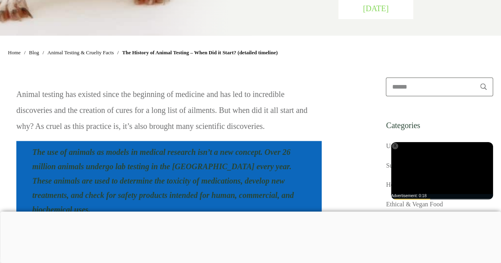 This screenshot has height=263, width=501. I want to click on span: The History of Animal Testing – When Did it Start? (detailed timeline), so click(200, 53).